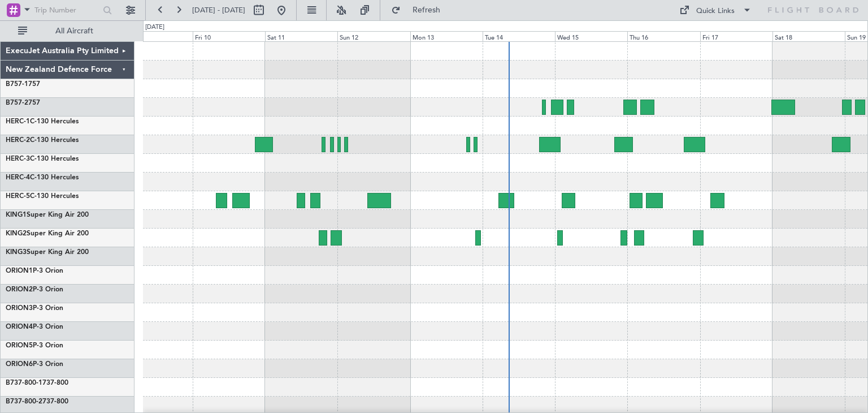 The image size is (868, 413). What do you see at coordinates (35, 271) in the screenshot?
I see `a: ORION1P-3 Orion` at bounding box center [35, 271].